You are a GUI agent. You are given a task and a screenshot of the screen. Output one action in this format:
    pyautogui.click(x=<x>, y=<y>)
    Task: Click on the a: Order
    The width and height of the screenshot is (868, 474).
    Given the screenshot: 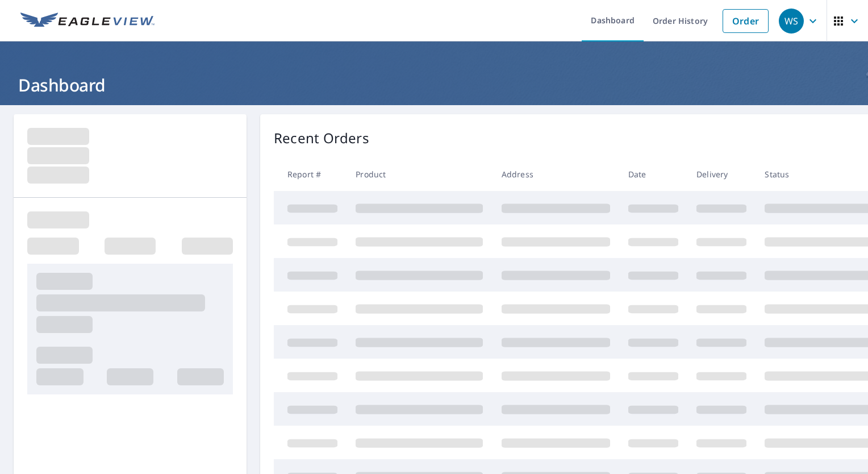 What is the action you would take?
    pyautogui.click(x=746, y=21)
    